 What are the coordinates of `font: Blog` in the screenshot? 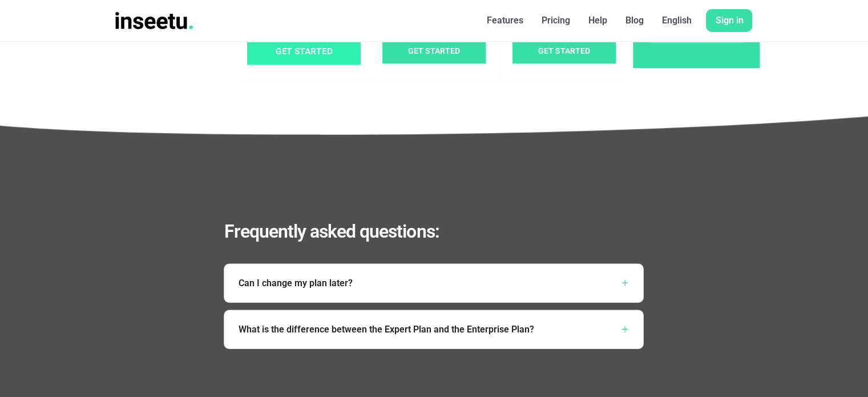 It's located at (634, 20).